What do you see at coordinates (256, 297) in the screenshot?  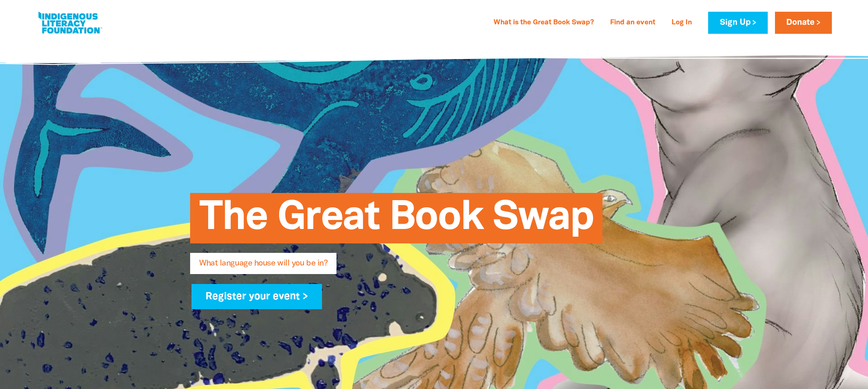 I see `a: Register your event >` at bounding box center [256, 297].